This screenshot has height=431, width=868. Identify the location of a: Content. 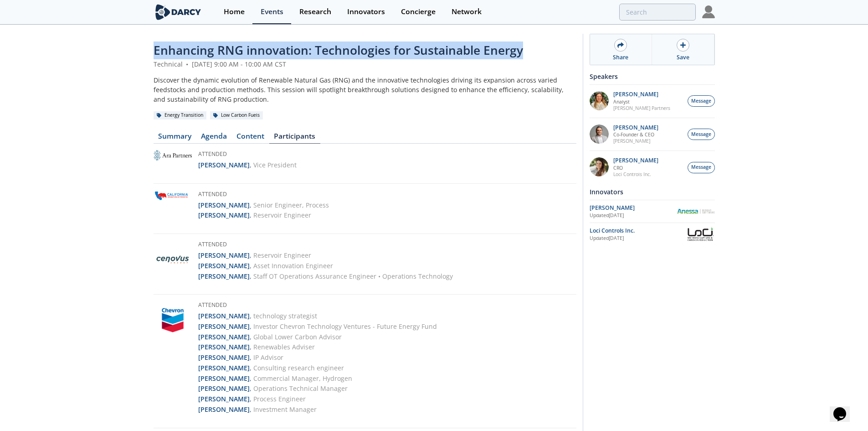
(251, 138).